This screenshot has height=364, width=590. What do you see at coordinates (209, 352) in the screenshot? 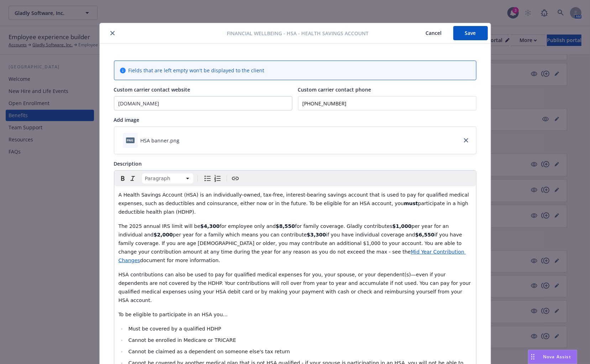
I see `span: Cannot be claimed as a dependent on someone else's tax return` at bounding box center [209, 352].